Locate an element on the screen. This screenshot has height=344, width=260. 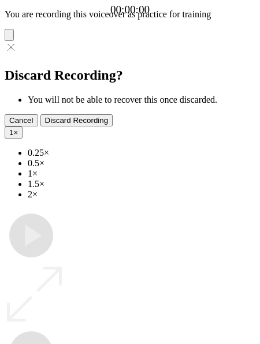
li: 0.5× is located at coordinates (141, 163).